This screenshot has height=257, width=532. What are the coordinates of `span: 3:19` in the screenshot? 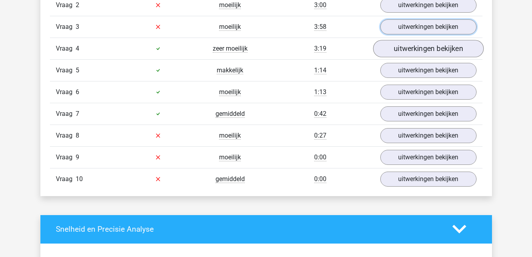 It's located at (320, 49).